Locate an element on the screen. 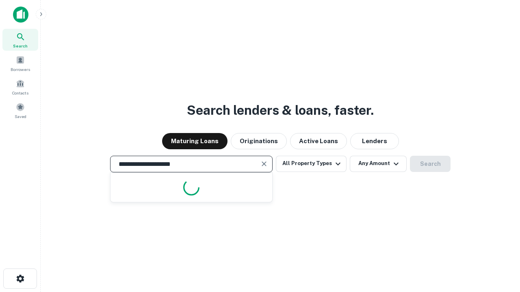 This screenshot has height=292, width=520. span: Contacts is located at coordinates (20, 93).